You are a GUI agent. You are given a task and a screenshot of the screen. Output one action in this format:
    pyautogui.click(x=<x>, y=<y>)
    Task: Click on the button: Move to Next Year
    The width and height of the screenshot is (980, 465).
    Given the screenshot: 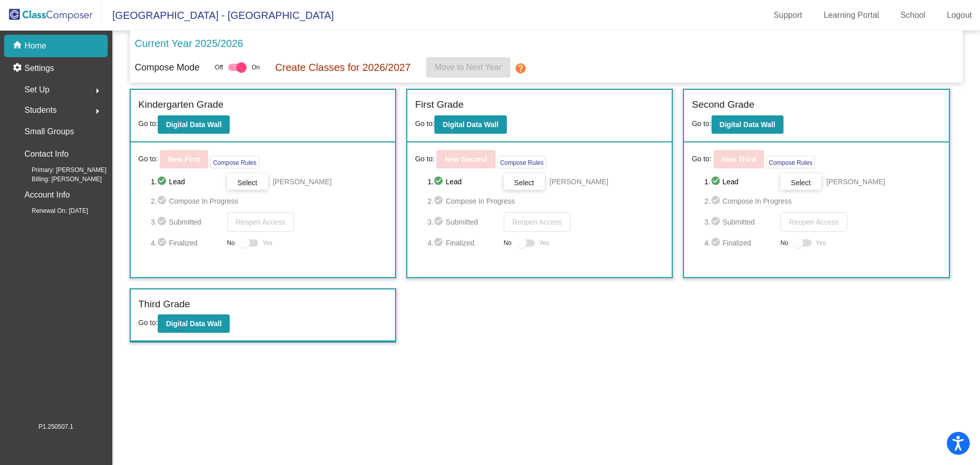 What is the action you would take?
    pyautogui.click(x=468, y=67)
    